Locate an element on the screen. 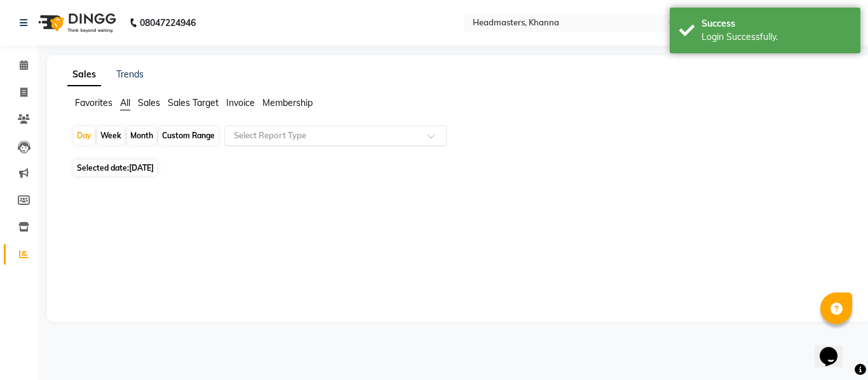  span: Favorites is located at coordinates (93, 103).